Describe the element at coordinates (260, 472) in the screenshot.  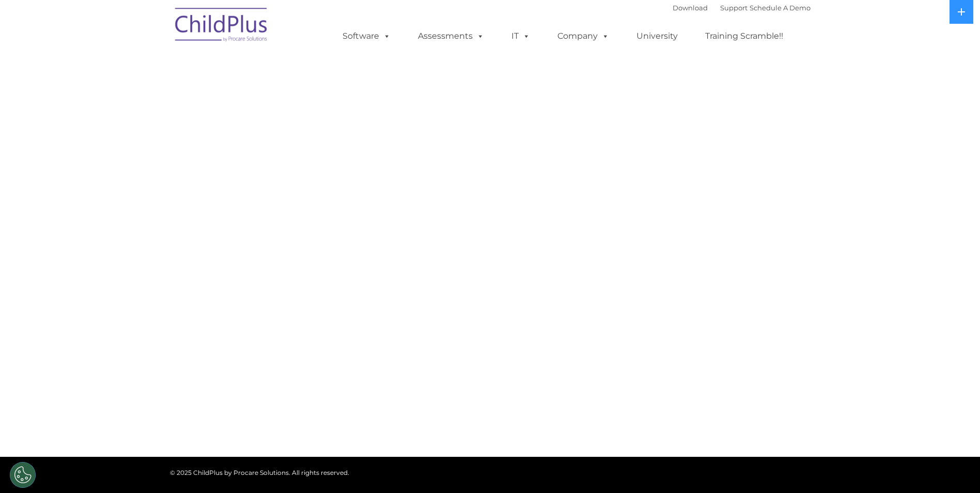
I see `span: © 2025 ChildPlus by Procare Solutions. All rights reserved.` at that location.